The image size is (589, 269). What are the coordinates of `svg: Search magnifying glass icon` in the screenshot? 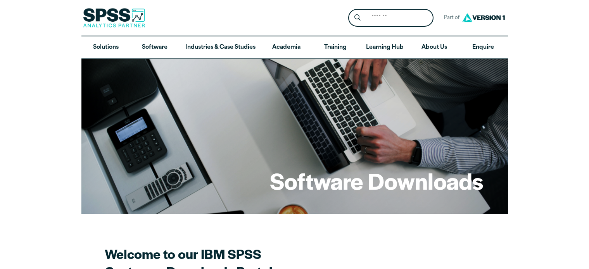 It's located at (357, 17).